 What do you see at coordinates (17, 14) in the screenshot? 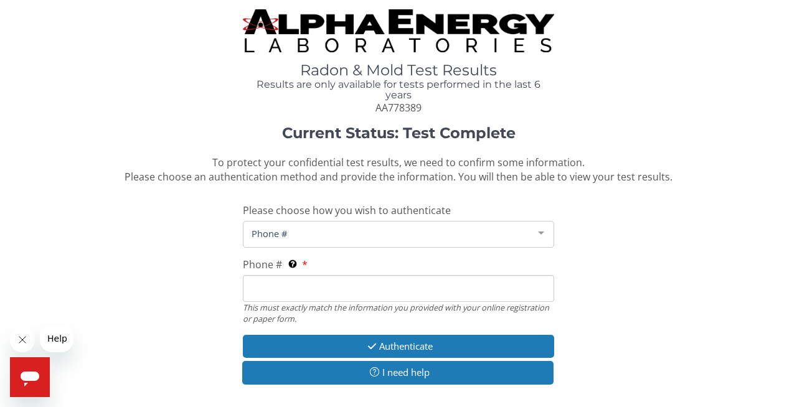
I see `span: Help` at bounding box center [17, 14].